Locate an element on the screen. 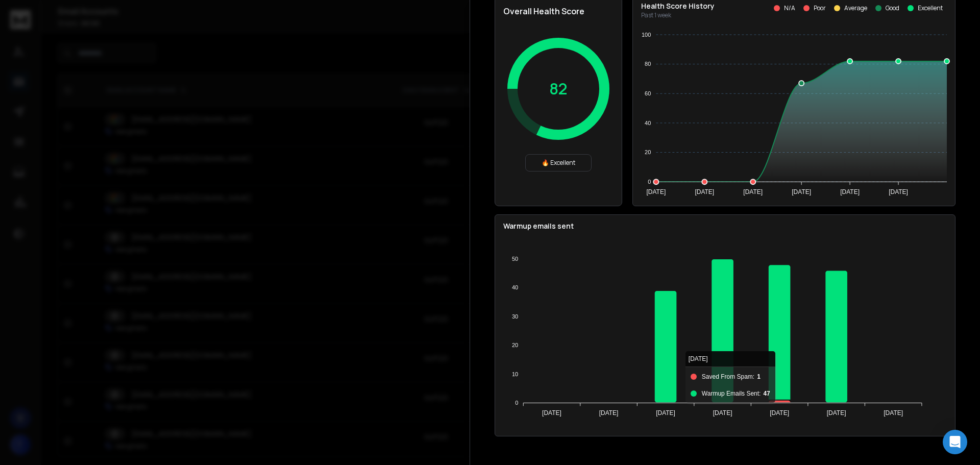  tspan: 10 is located at coordinates (515, 375).